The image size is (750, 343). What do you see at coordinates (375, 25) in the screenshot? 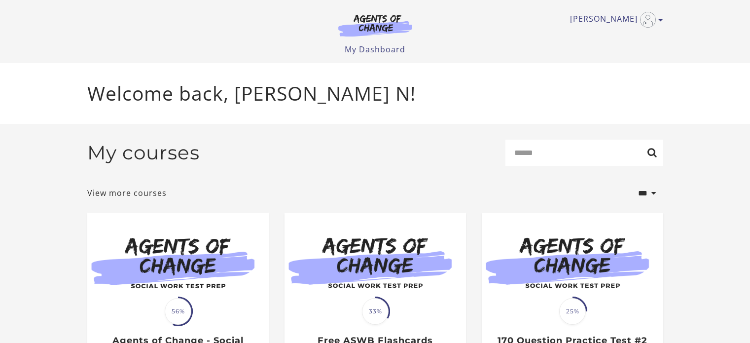
I see `img: Agents of Change Logo` at bounding box center [375, 25].